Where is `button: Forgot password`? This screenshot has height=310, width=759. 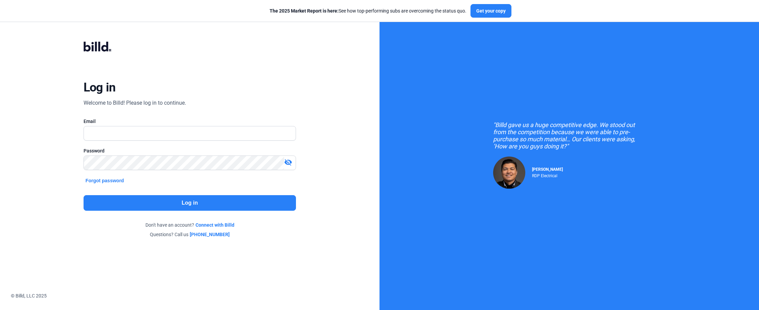 button: Forgot password is located at coordinates (105, 180).